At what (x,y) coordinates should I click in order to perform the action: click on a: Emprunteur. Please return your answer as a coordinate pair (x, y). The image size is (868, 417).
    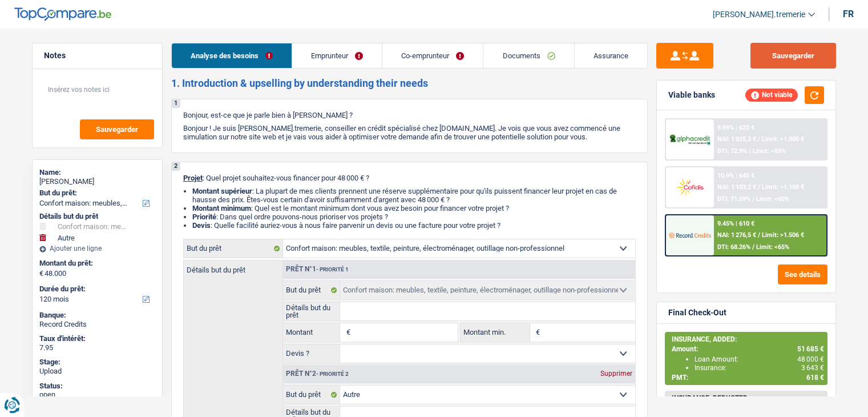
    Looking at the image, I should click on (337, 56).